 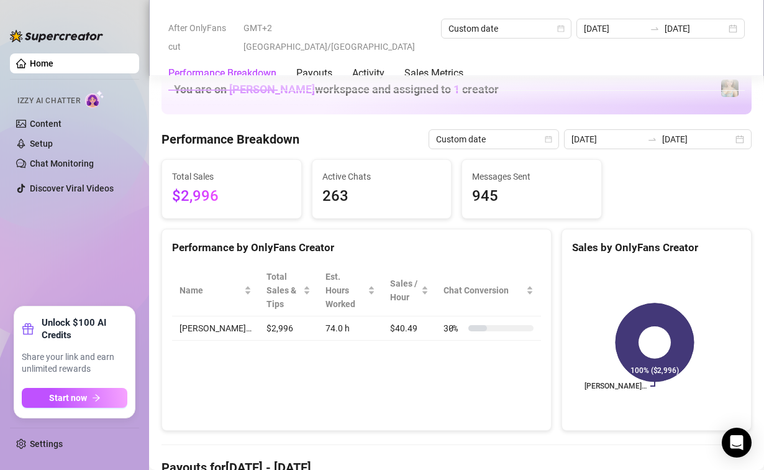 What do you see at coordinates (657, 247) in the screenshot?
I see `div: Sales by OnlyFans Creator` at bounding box center [657, 247].